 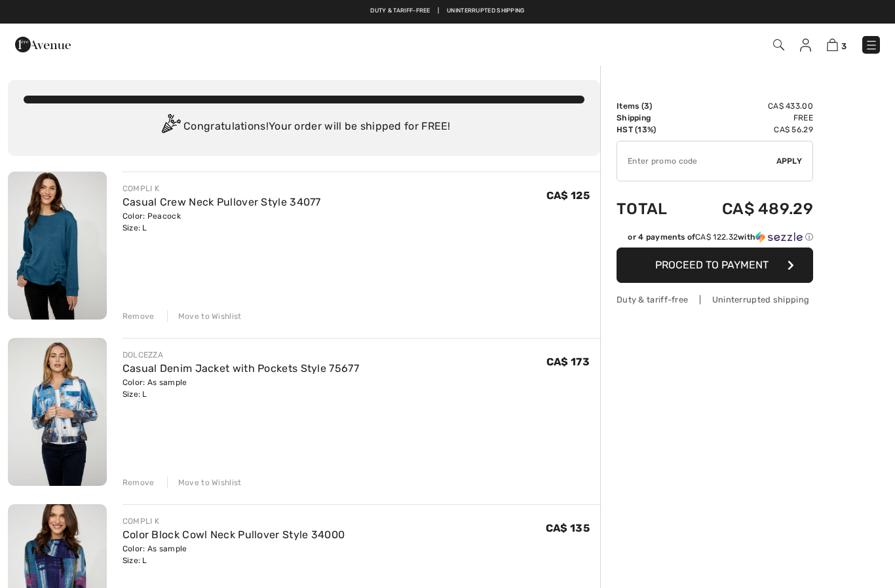 I want to click on button: Proceed to Payment, so click(x=715, y=266).